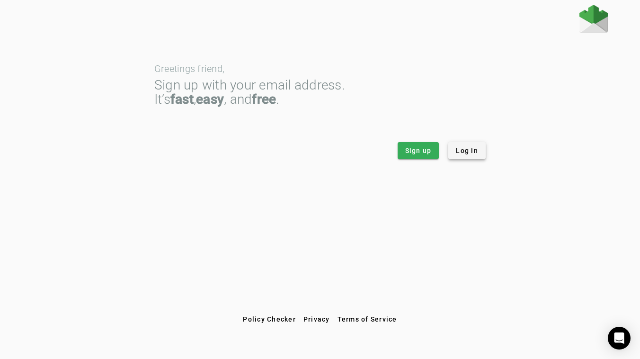 The width and height of the screenshot is (640, 359). What do you see at coordinates (466, 150) in the screenshot?
I see `button: Log in` at bounding box center [466, 150].